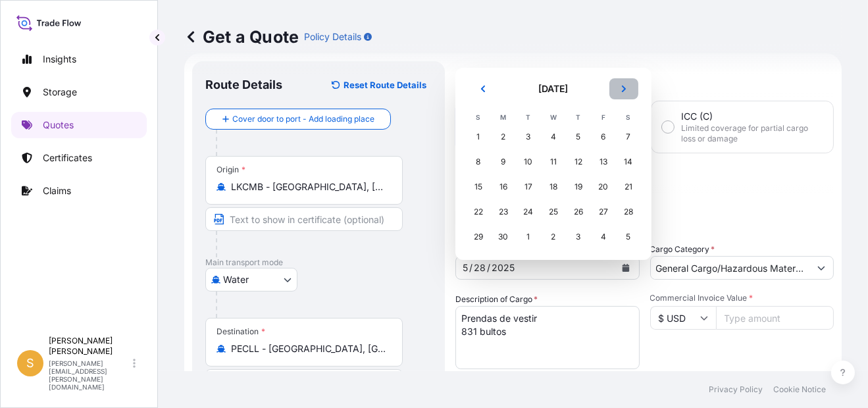 The width and height of the screenshot is (868, 408). Describe the element at coordinates (603, 117) in the screenshot. I see `th: F` at that location.